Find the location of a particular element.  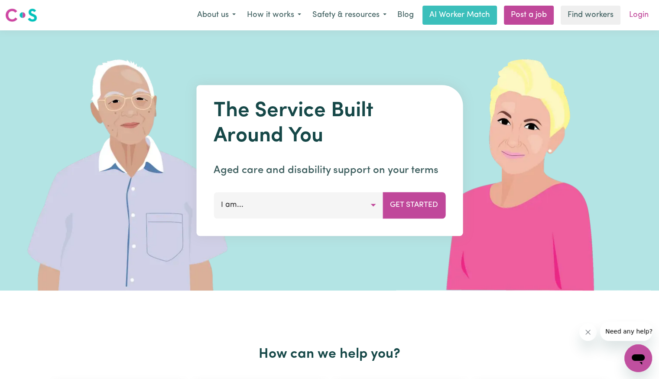

a: Careseekers logo is located at coordinates (21, 15).